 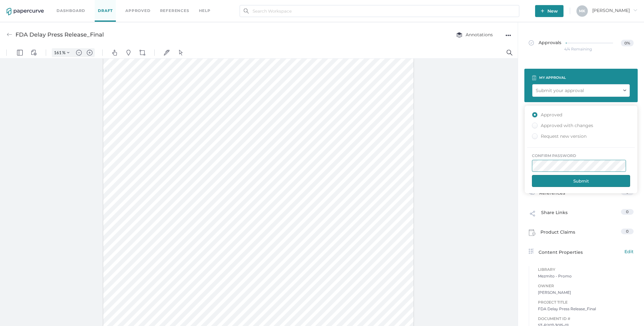 What do you see at coordinates (510, 6) in the screenshot?
I see `button: Search` at bounding box center [510, 6].